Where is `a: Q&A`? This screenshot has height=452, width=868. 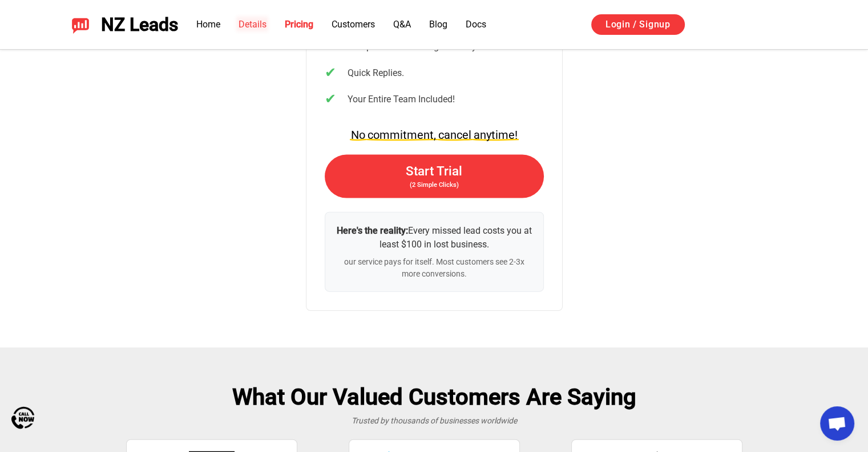 a: Q&A is located at coordinates (402, 24).